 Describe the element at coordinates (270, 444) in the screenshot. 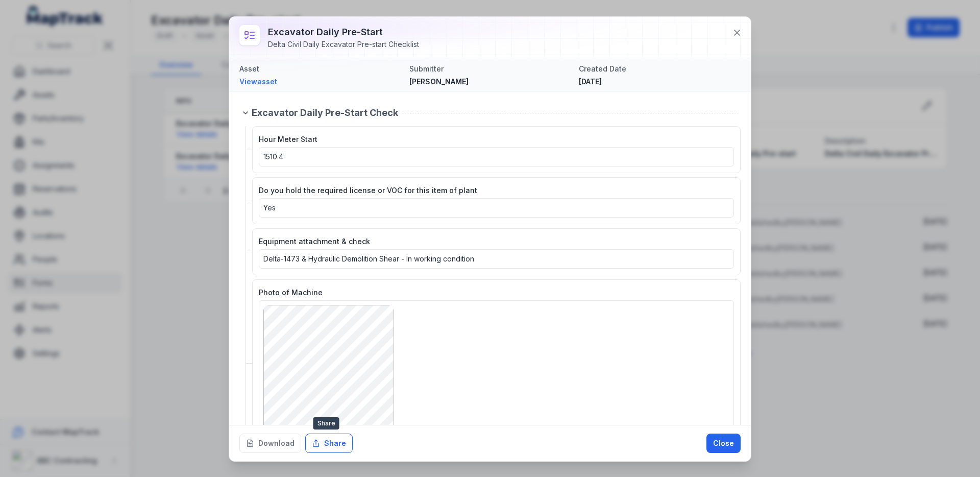

I see `button: Download` at that location.